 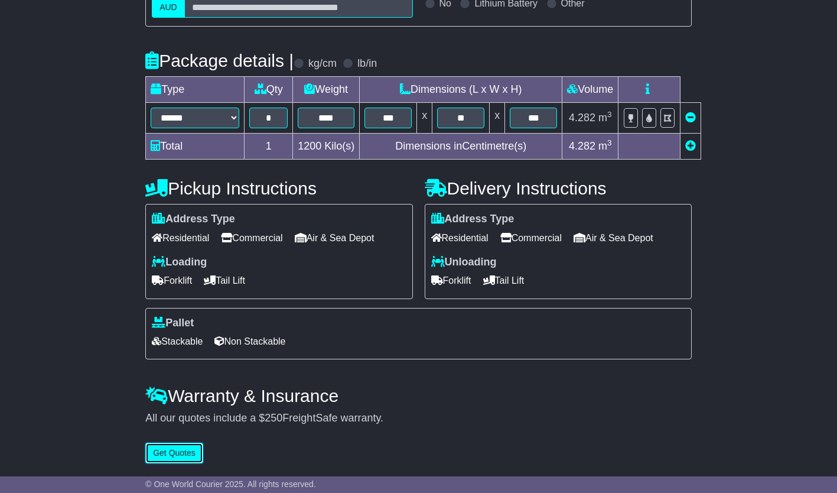 What do you see at coordinates (418, 418) in the screenshot?
I see `div: All our quotes include a $ FreightSafe warranty.` at bounding box center [418, 418].